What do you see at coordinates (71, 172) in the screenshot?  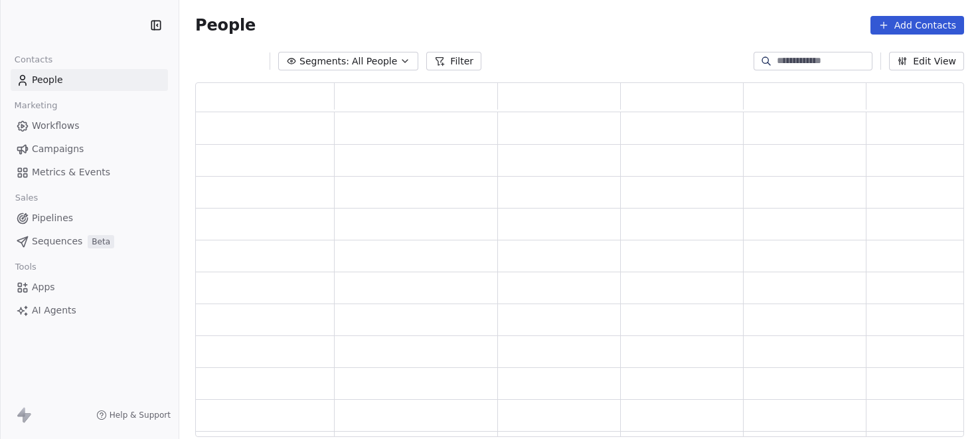 I see `span: Metrics & Events` at bounding box center [71, 172].